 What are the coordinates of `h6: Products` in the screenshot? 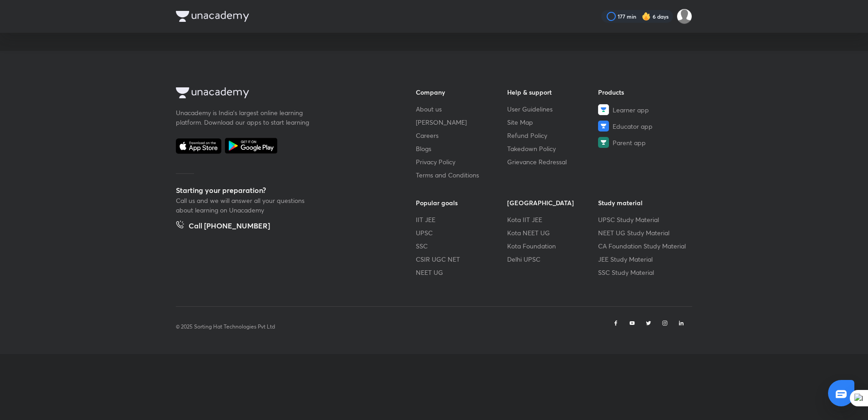 It's located at (644, 92).